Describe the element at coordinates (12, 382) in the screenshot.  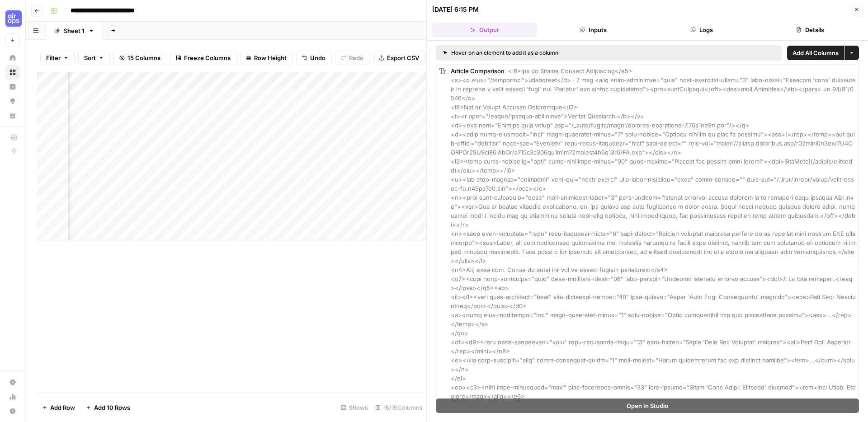
I see `a: Settings` at that location.